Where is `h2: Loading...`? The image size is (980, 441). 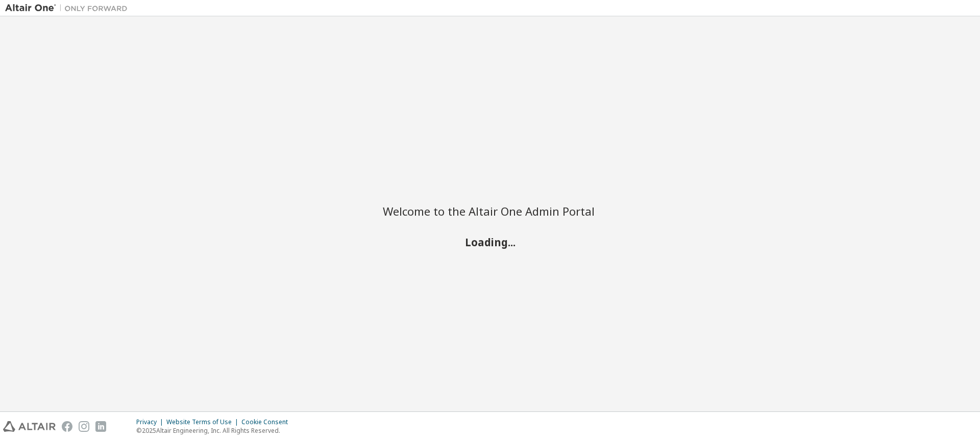
h2: Loading... is located at coordinates (490, 241).